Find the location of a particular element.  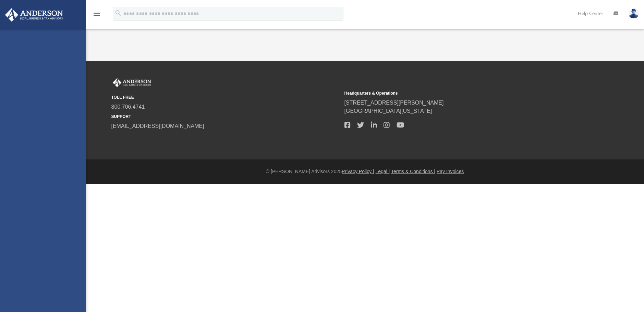

a: Terms & Conditions | is located at coordinates (413, 171).